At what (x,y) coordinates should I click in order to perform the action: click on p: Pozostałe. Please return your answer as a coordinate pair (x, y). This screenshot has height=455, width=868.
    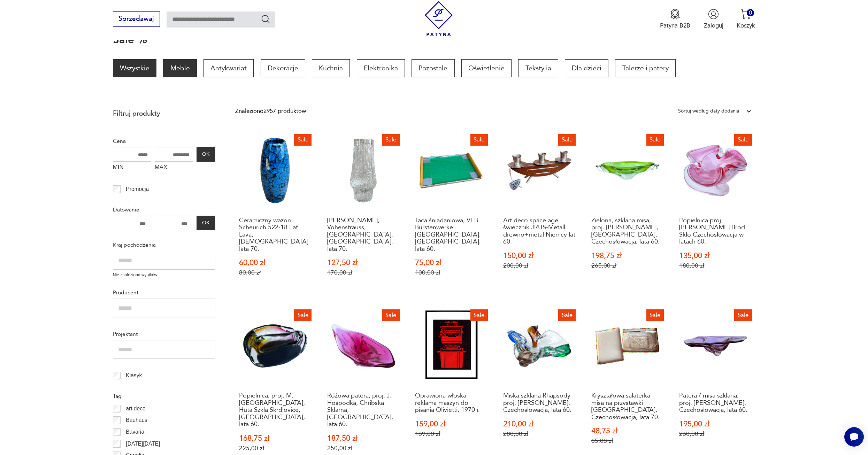
    Looking at the image, I should click on (433, 68).